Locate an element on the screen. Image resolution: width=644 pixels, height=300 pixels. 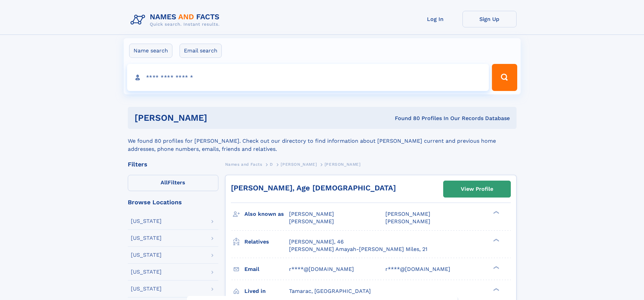
label: Name search is located at coordinates (150, 51).